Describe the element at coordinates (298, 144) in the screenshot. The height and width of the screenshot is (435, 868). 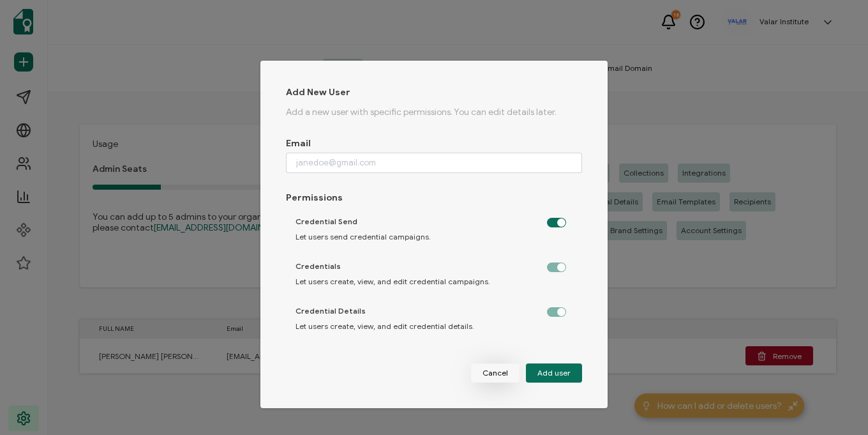
I see `span: Email` at that location.